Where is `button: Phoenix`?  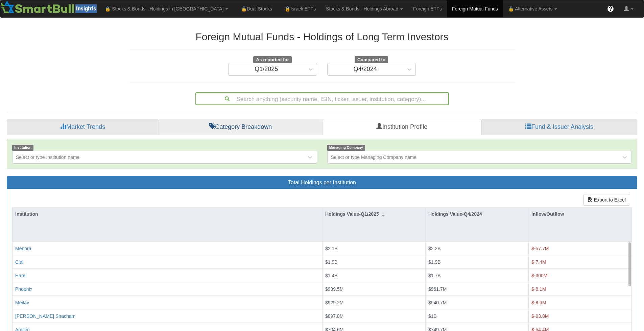 button: Phoenix is located at coordinates (24, 290).